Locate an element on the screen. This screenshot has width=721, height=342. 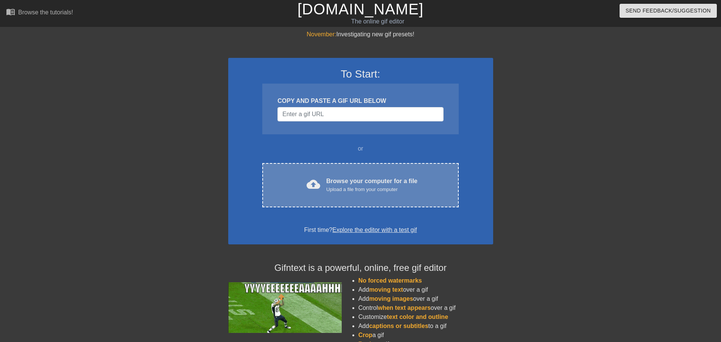
span: November: is located at coordinates (321, 34).